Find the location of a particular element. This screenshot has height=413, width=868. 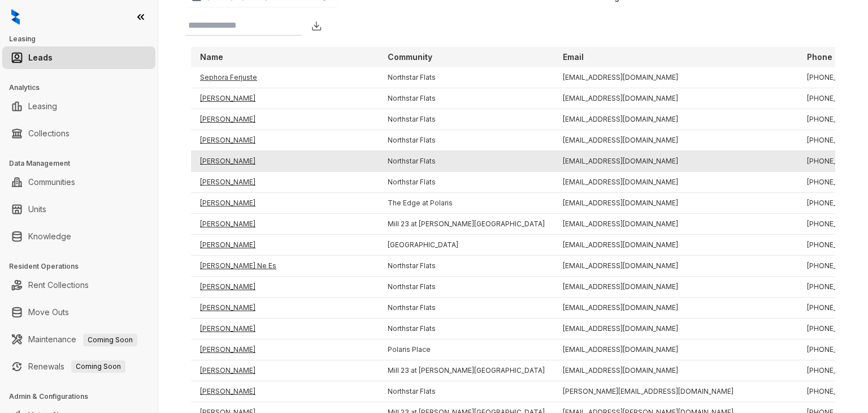

a: Leasing is located at coordinates (42, 106).